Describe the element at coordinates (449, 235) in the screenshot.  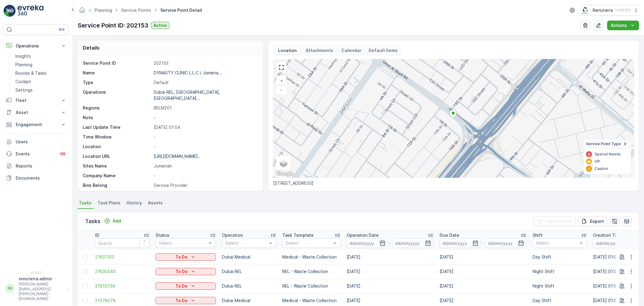
I see `p: Due Date` at that location.